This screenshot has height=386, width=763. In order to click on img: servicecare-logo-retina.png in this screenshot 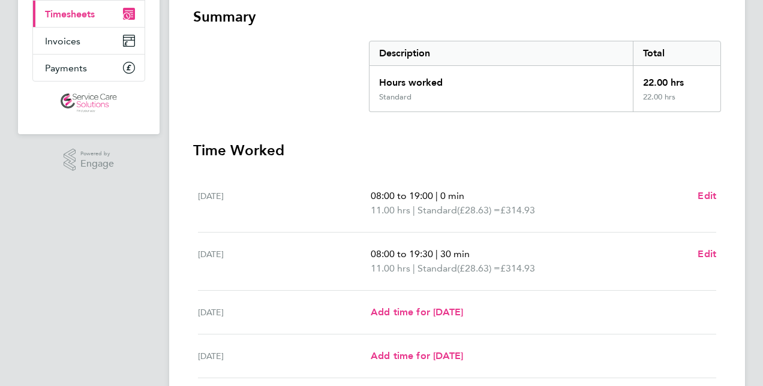, I will do `click(89, 103)`.